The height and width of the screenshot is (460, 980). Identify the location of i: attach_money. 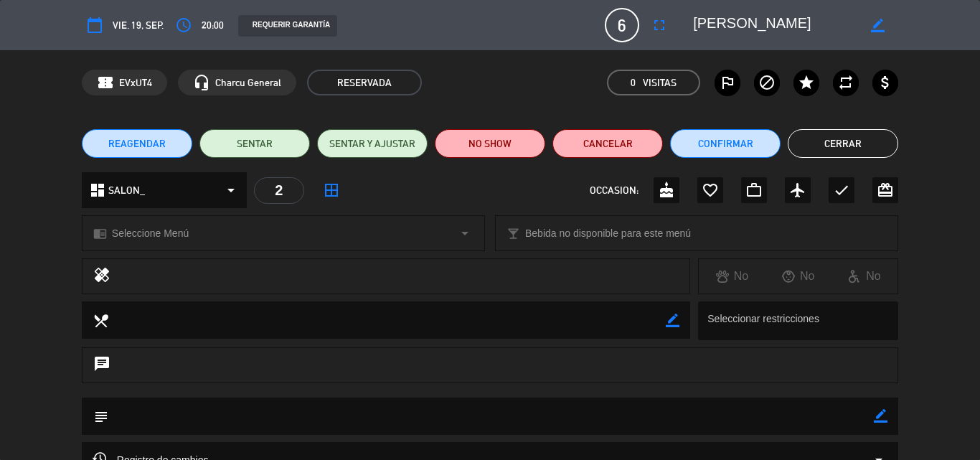
(886, 82).